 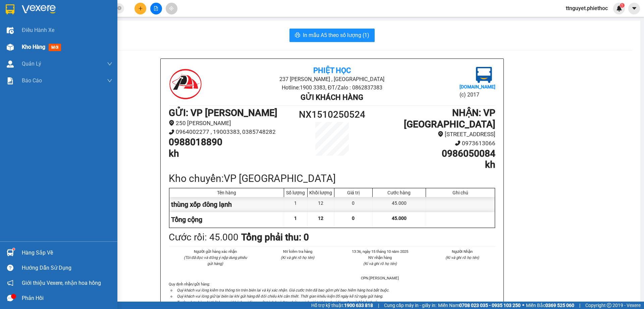 What do you see at coordinates (275, 237) in the screenshot?
I see `b: Tổng phải thu: 0` at bounding box center [275, 237].